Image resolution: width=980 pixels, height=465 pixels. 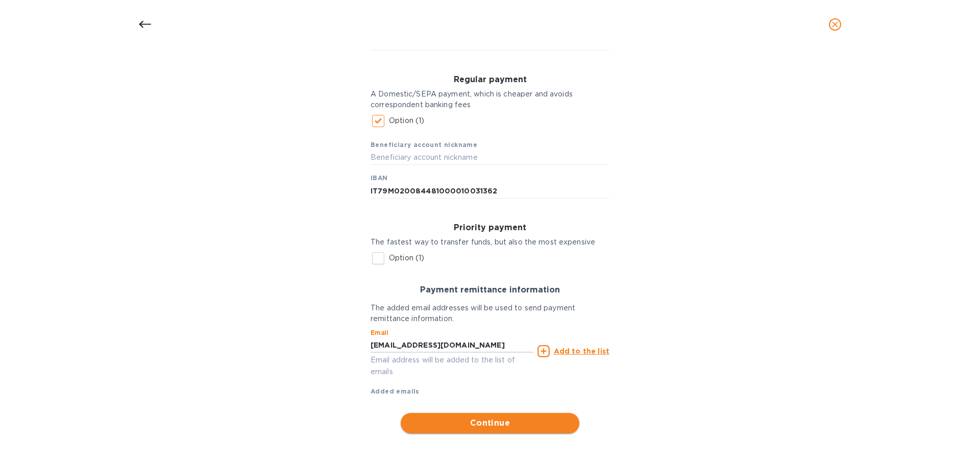 I want to click on input: Beneficiary account nickname, so click(x=490, y=157).